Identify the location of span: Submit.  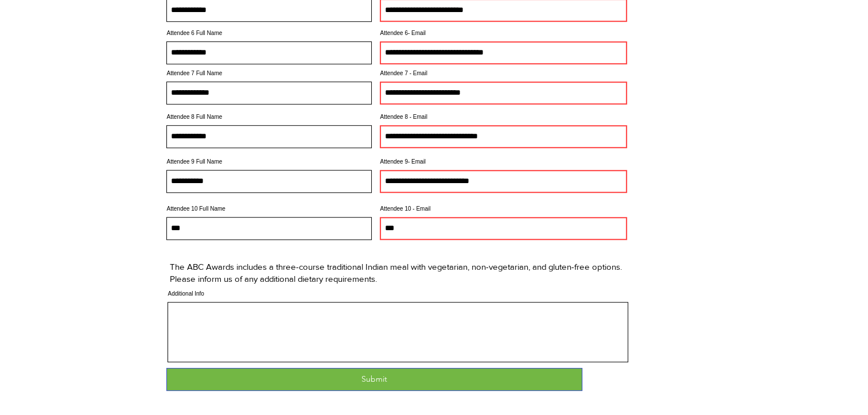
(374, 379).